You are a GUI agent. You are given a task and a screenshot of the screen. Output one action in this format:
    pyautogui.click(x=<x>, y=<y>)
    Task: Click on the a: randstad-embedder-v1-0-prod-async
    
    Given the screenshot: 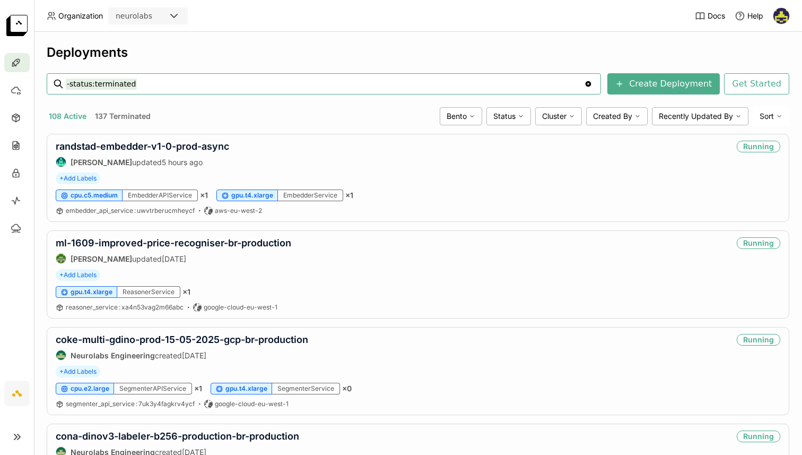 What is the action you would take?
    pyautogui.click(x=142, y=146)
    